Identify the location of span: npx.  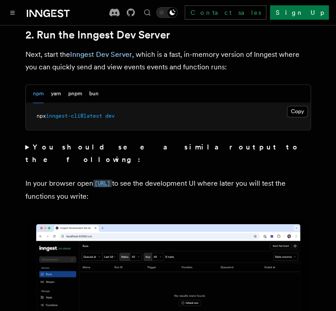
(41, 116).